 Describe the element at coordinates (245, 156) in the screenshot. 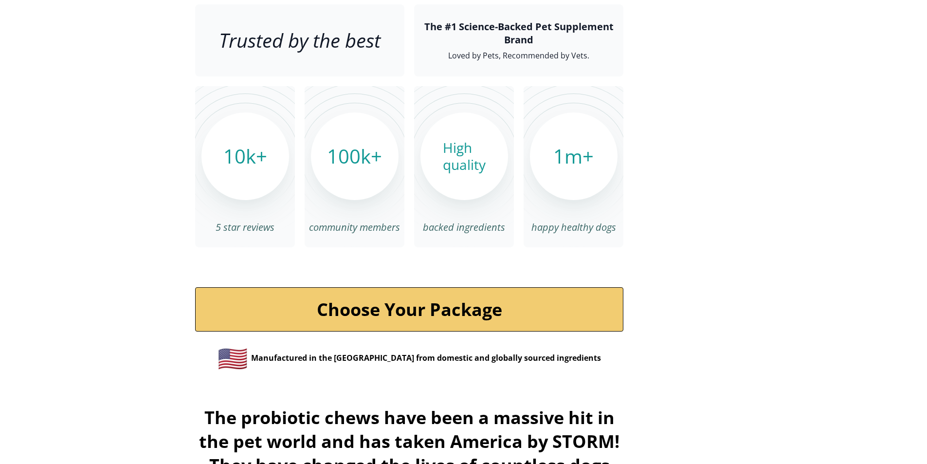

I see `span: 10k+` at that location.